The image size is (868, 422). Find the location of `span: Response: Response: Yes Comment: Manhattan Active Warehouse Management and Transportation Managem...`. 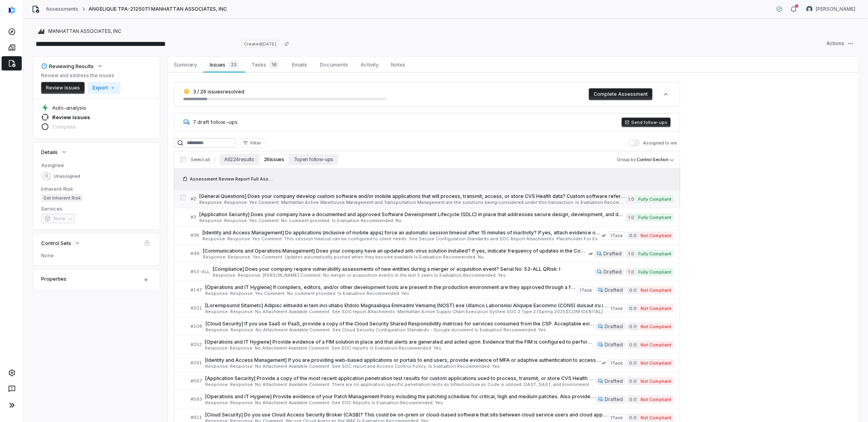

span: Response: Response: Yes Comment: Manhattan Active Warehouse Management and Transportation Managem... is located at coordinates (413, 202).